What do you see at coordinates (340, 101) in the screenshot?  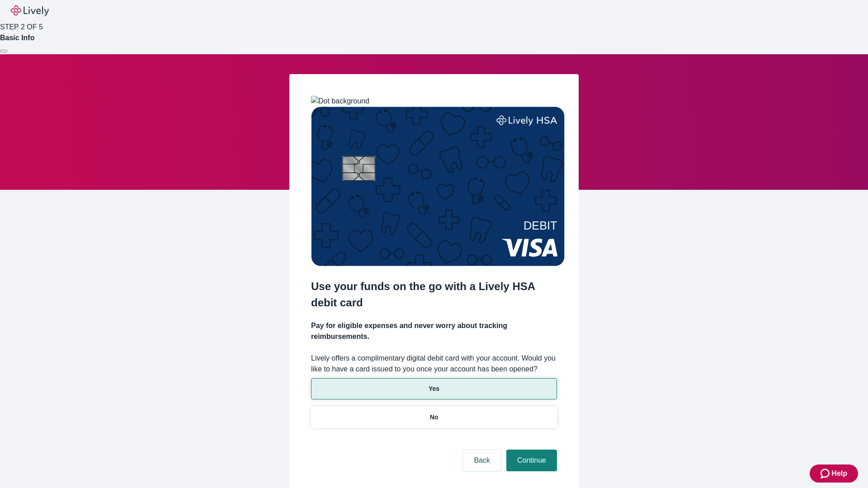 I see `img: Dot background` at bounding box center [340, 101].